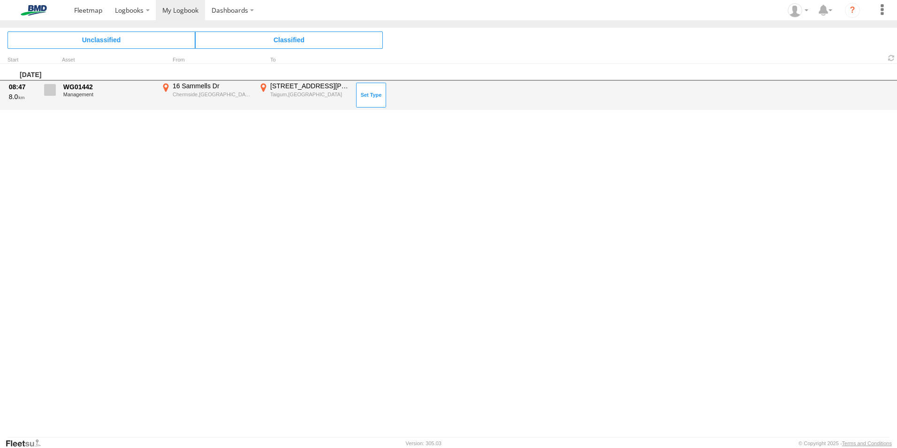  What do you see at coordinates (798, 10) in the screenshot?
I see `div: Mark Goulevitch` at bounding box center [798, 10].